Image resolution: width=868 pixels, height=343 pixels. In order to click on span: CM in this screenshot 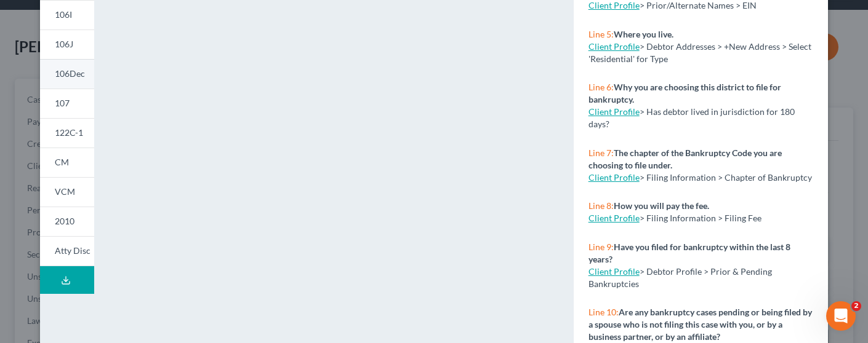, I will do `click(62, 162)`.